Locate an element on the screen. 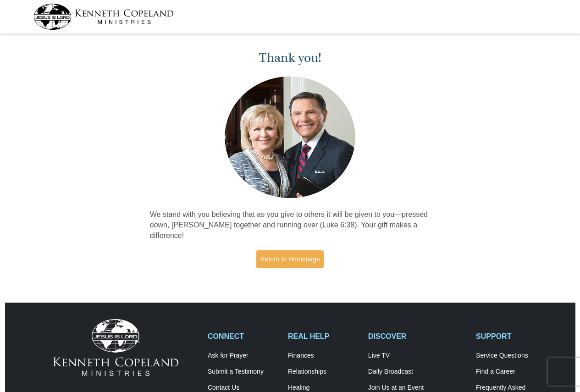 Image resolution: width=580 pixels, height=392 pixels. h2: CONNECT is located at coordinates (243, 336).